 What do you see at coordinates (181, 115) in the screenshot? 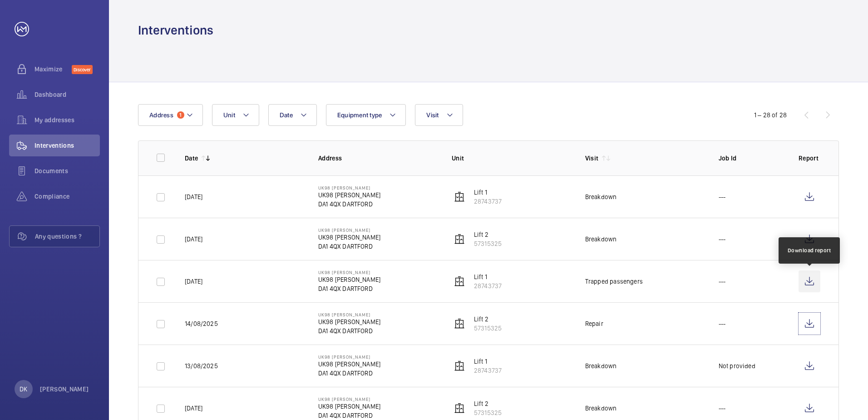
I see `span: 1` at bounding box center [181, 115].